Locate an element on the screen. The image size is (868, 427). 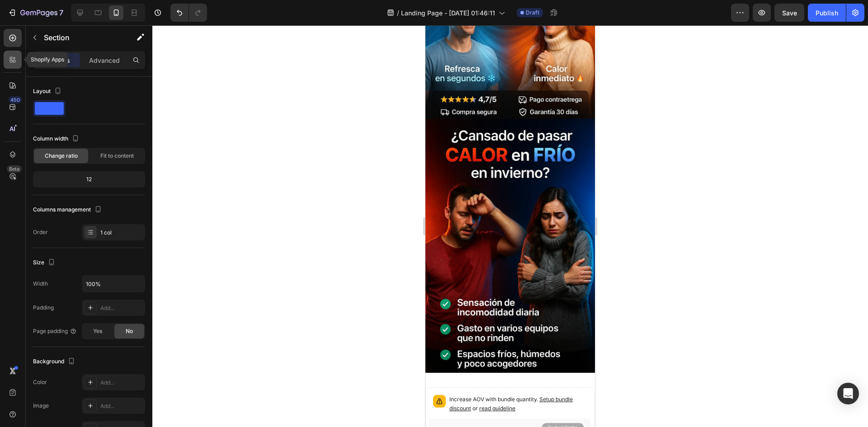
p: 7 is located at coordinates (61, 12).